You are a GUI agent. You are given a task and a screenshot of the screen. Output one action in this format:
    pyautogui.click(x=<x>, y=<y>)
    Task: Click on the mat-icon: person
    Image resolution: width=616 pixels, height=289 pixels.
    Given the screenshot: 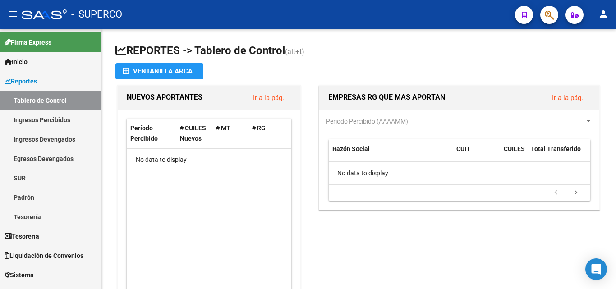 What is the action you would take?
    pyautogui.click(x=603, y=14)
    